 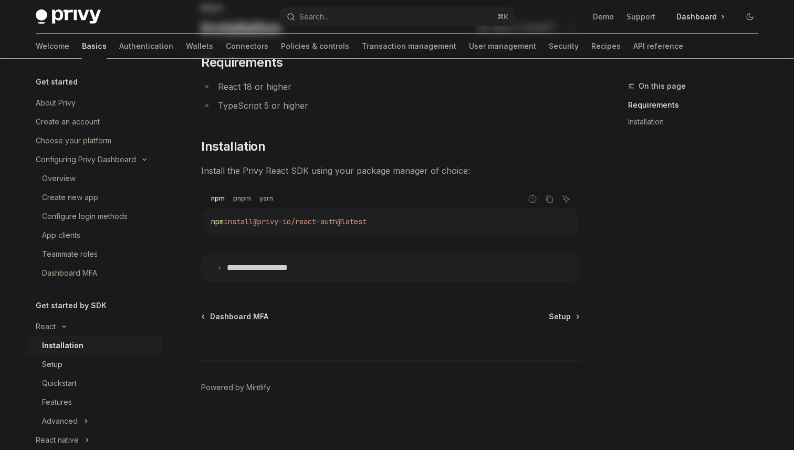 I want to click on a: Powered by Mintlify, so click(x=236, y=388).